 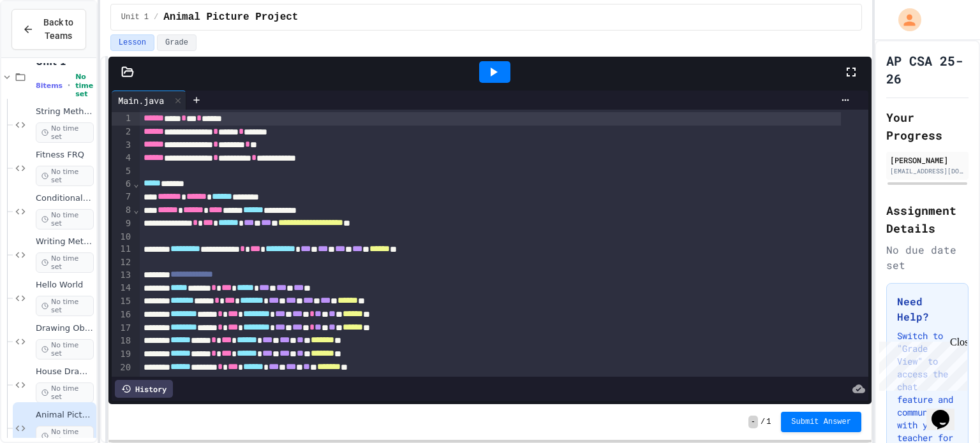 What do you see at coordinates (122, 381) in the screenshot?
I see `div: 21` at bounding box center [122, 381].